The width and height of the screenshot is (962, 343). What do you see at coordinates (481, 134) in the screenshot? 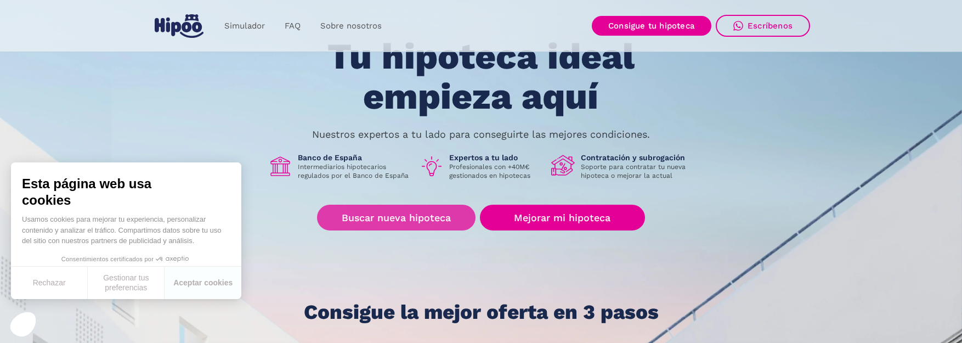
I see `p: Nuestros expertos a tu lado para conseguirte las mejores condiciones.` at bounding box center [481, 134].